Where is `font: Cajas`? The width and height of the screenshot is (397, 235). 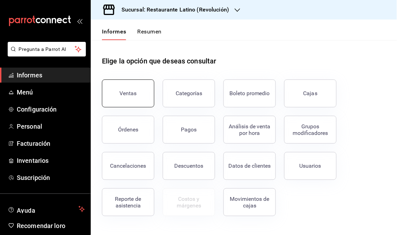
font: Cajas is located at coordinates (311, 93).